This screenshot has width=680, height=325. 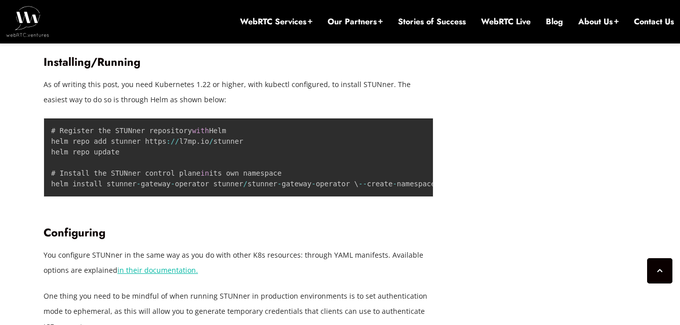 What do you see at coordinates (239, 232) in the screenshot?
I see `h3: Configuring` at bounding box center [239, 232].